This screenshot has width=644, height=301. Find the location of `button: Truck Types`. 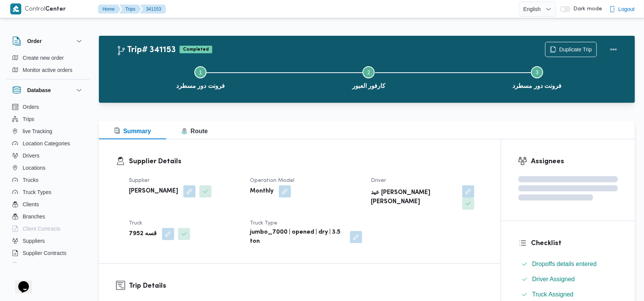

button: Truck Types is located at coordinates (48, 192).